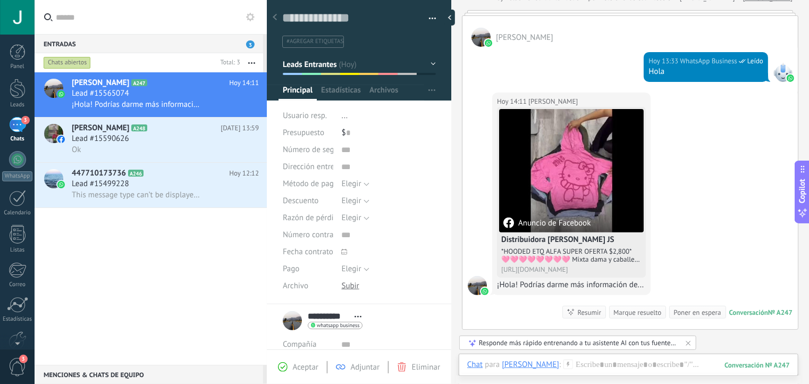  Describe the element at coordinates (18, 139) in the screenshot. I see `div: Chats` at that location.